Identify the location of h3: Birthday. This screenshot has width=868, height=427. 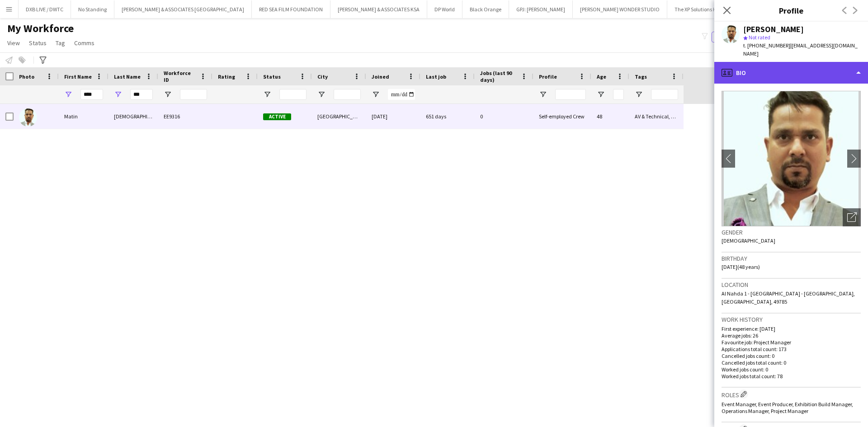
(791, 258).